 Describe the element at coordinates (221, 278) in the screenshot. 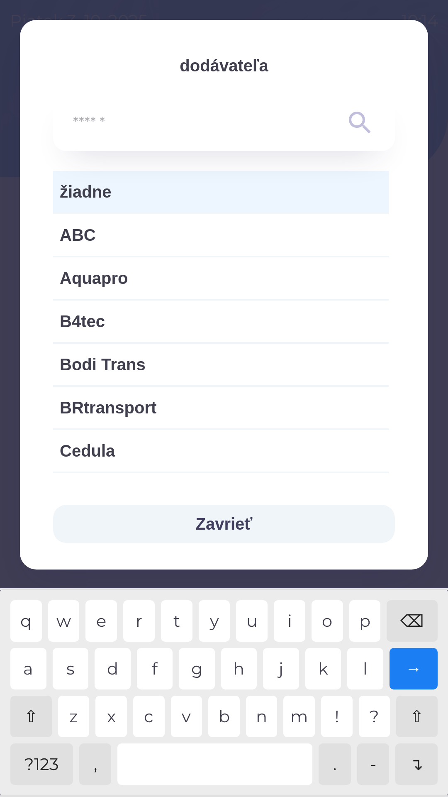

I see `span: Aquapro` at that location.